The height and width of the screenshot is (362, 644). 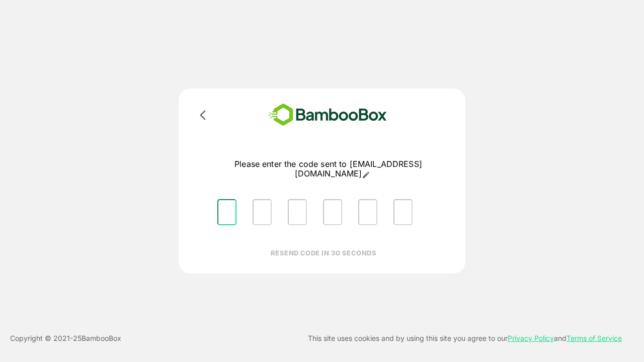 What do you see at coordinates (464, 338) in the screenshot?
I see `p: This site uses cookies and by using this site you agree to our and` at bounding box center [464, 338].